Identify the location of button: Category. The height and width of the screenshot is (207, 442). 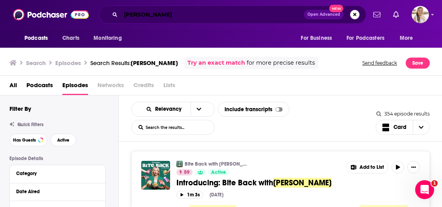
(58, 173).